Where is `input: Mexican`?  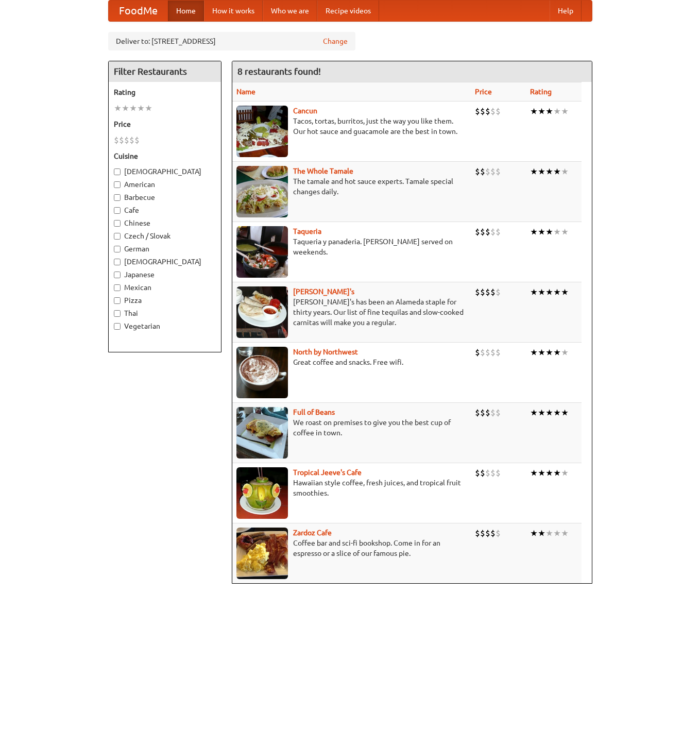 input: Mexican is located at coordinates (117, 288).